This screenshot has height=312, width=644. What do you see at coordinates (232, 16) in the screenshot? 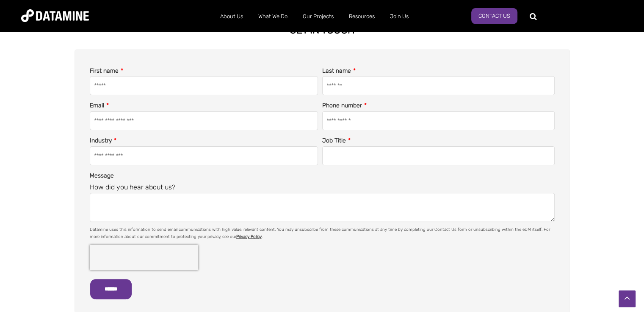
I see `a: About Us` at bounding box center [232, 16].